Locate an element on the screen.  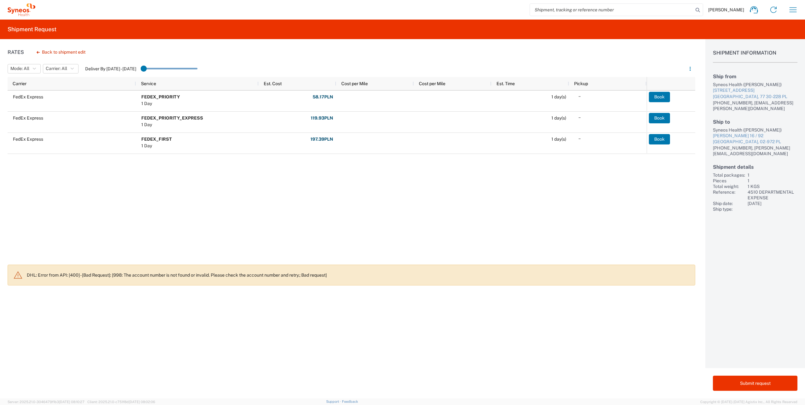
div: Ship type: is located at coordinates (729, 209).